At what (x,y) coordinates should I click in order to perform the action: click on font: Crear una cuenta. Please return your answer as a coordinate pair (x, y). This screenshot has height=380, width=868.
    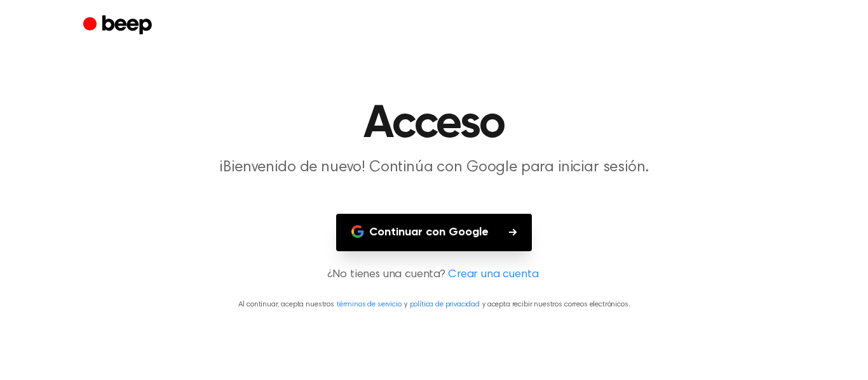
    Looking at the image, I should click on (493, 275).